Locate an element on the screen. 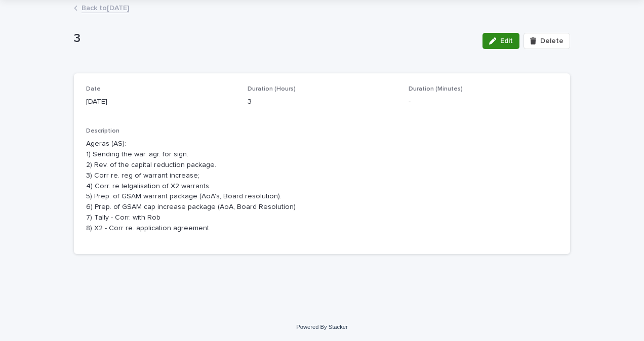  button: Delete is located at coordinates (547, 41).